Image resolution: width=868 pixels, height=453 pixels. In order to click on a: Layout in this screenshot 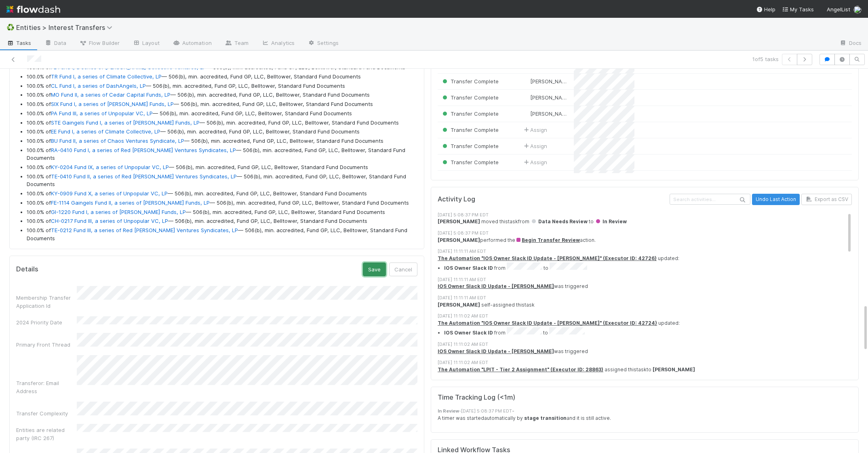, I will do `click(146, 44)`.